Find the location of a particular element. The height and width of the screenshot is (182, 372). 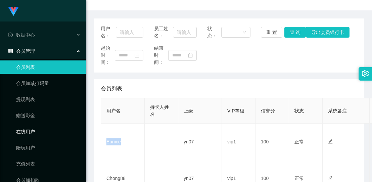

td: 100 is located at coordinates (273, 142).